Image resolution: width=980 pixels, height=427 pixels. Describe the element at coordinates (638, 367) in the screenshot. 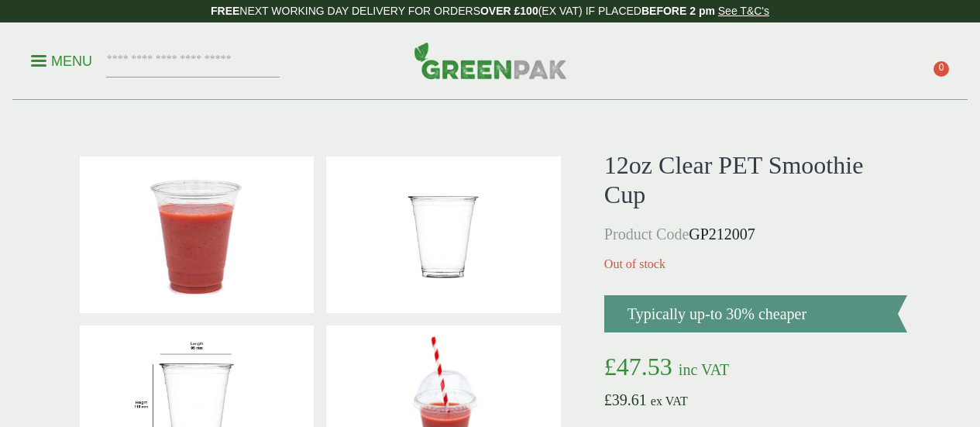

I see `bdi: 47.53` at that location.